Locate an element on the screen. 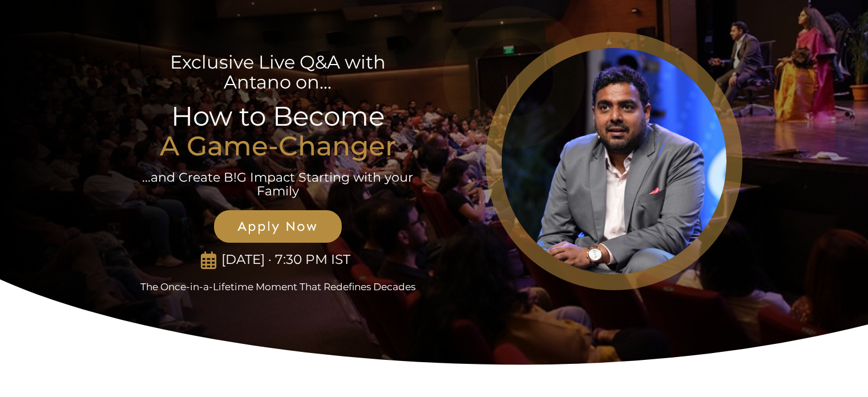  p: ...and Create B!G Impact Starting with your Family is located at coordinates (277, 185).